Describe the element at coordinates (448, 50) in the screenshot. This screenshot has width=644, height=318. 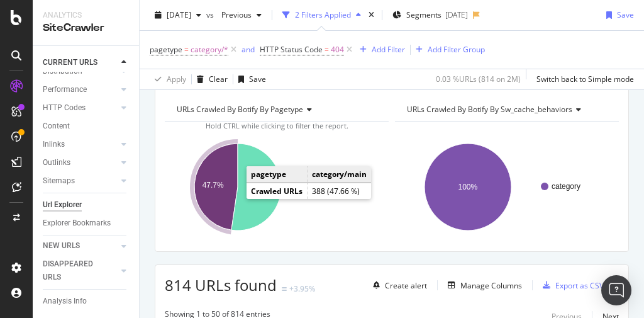
I see `button: Add Filter Group` at that location.